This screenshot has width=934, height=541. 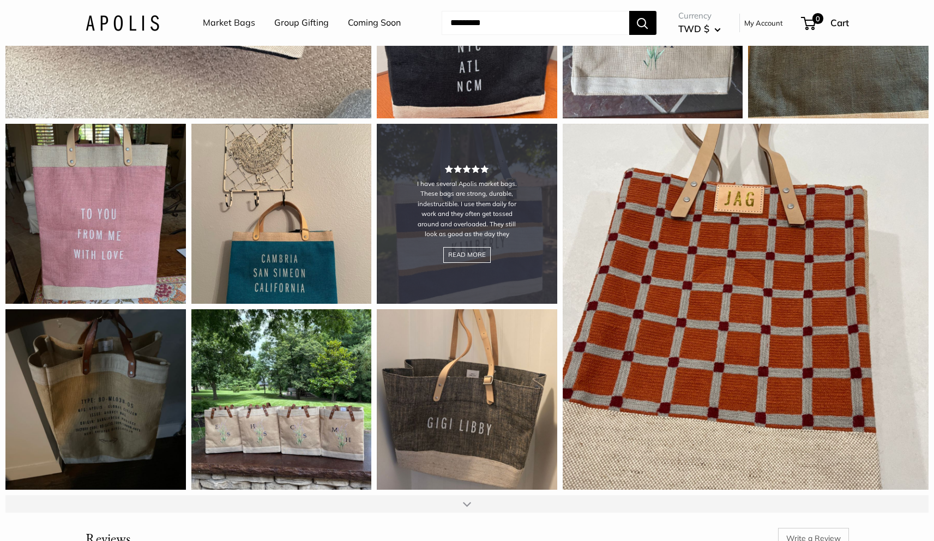 What do you see at coordinates (763, 23) in the screenshot?
I see `a: My Account` at bounding box center [763, 23].